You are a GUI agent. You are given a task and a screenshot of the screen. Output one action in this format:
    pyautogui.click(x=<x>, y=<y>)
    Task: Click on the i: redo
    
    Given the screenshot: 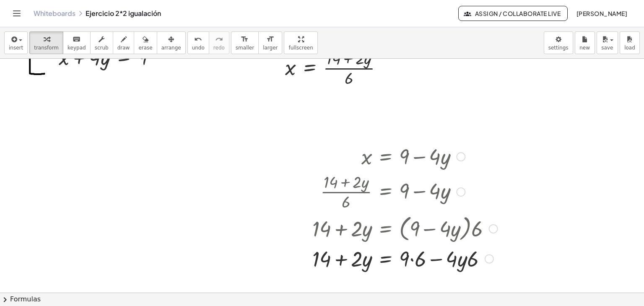 What is the action you would take?
    pyautogui.click(x=219, y=39)
    